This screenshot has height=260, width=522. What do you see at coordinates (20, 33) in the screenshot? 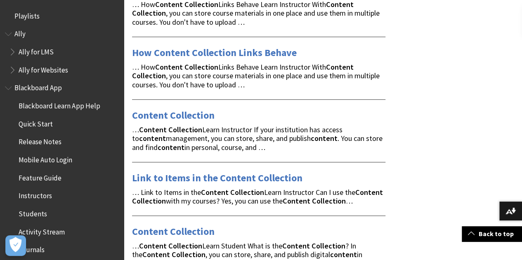
I see `span: Ally` at bounding box center [20, 33].